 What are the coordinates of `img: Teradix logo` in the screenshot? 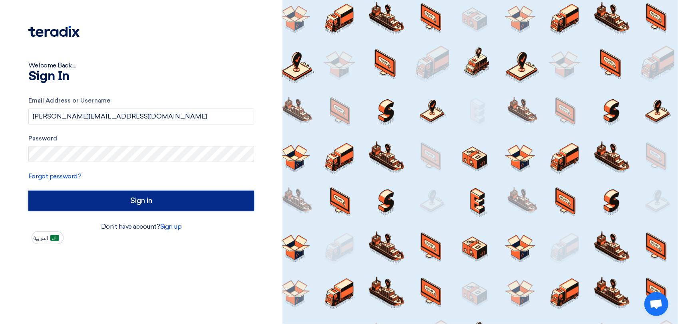 It's located at (54, 32).